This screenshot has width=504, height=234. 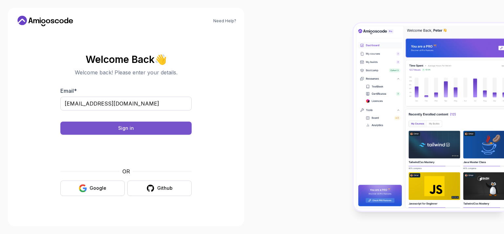 I want to click on button: Sign in, so click(x=126, y=128).